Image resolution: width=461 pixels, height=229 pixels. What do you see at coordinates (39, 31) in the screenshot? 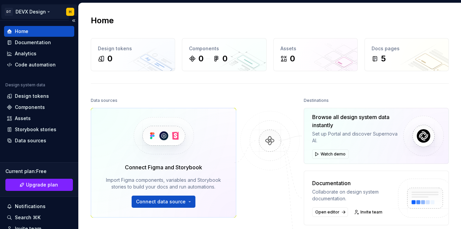
I see `a: Home` at bounding box center [39, 31].